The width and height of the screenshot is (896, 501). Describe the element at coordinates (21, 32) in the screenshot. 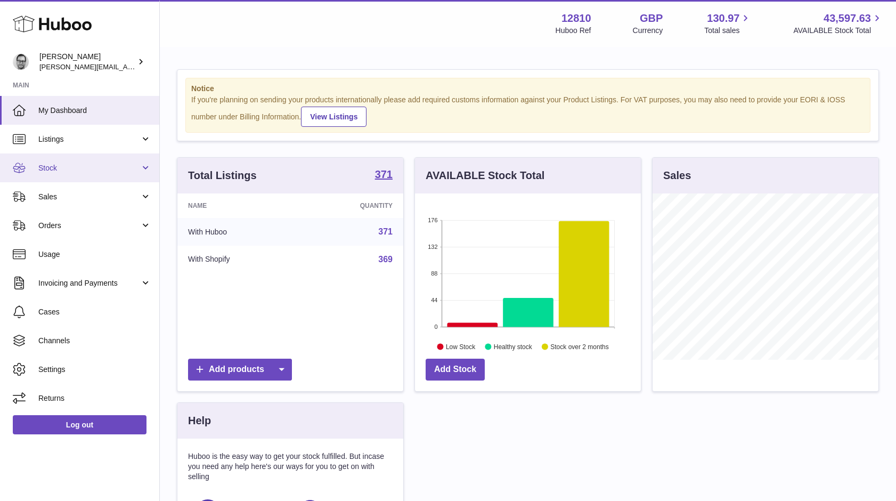

I see `img: website_grey.svg` at that location.